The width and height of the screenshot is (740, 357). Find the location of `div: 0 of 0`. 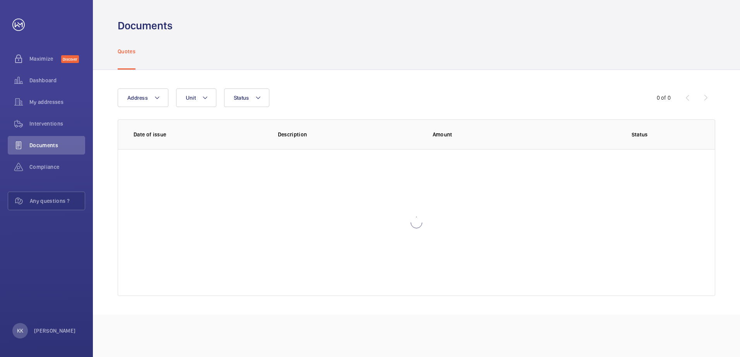

div: 0 of 0 is located at coordinates (663, 98).